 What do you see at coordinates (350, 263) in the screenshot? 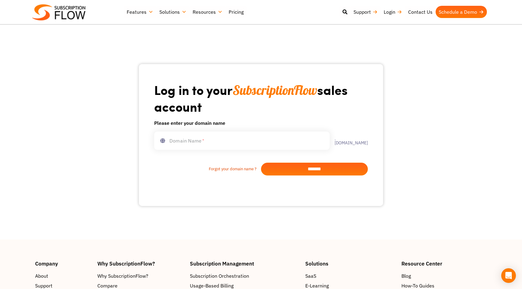
I see `h4: Solutions` at bounding box center [350, 263].